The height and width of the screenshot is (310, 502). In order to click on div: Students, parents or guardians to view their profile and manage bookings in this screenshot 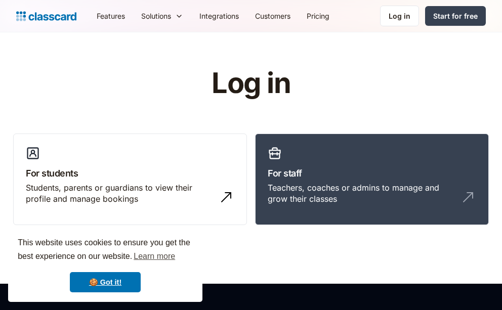, I will do `click(120, 193)`.